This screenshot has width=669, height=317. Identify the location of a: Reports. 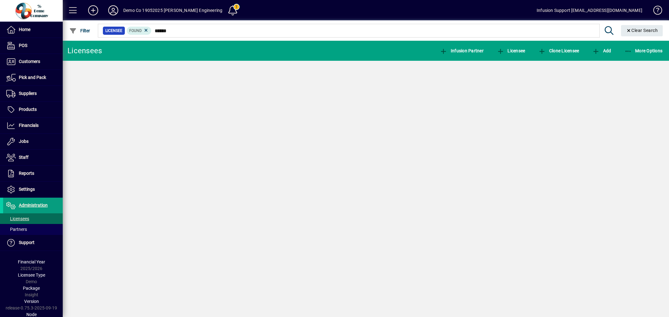
(33, 174).